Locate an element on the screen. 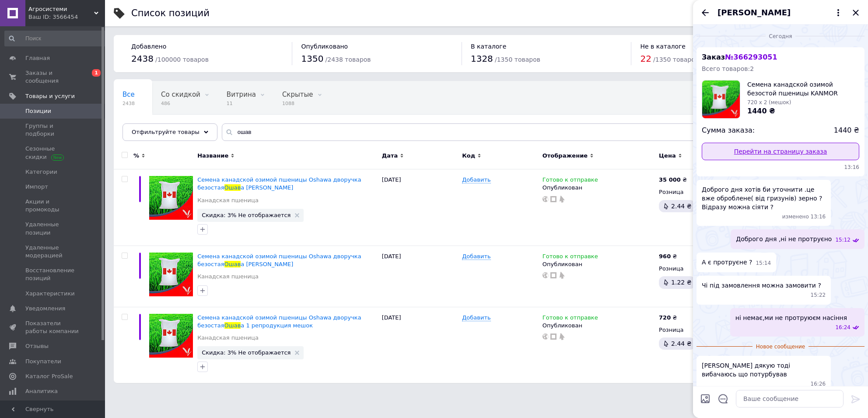  span: Заказы и сообщения is located at coordinates (53, 77).